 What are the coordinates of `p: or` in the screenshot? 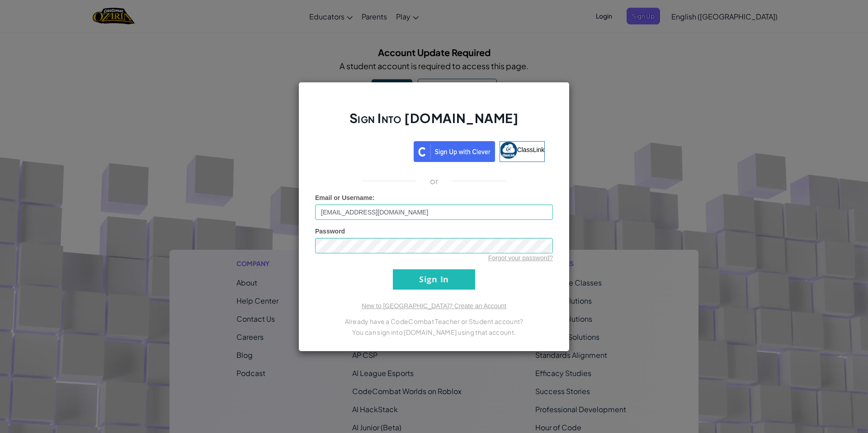 It's located at (434, 181).